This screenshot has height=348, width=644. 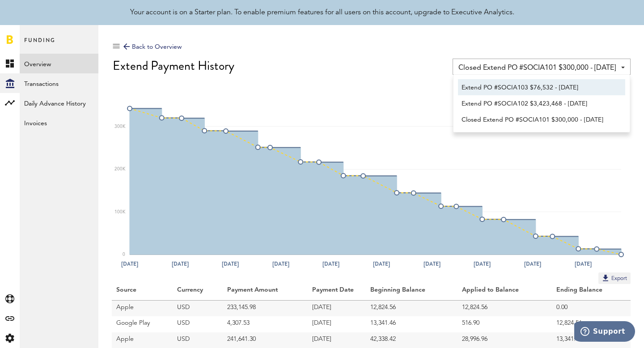 What do you see at coordinates (59, 103) in the screenshot?
I see `a: Daily Advance History` at bounding box center [59, 103].